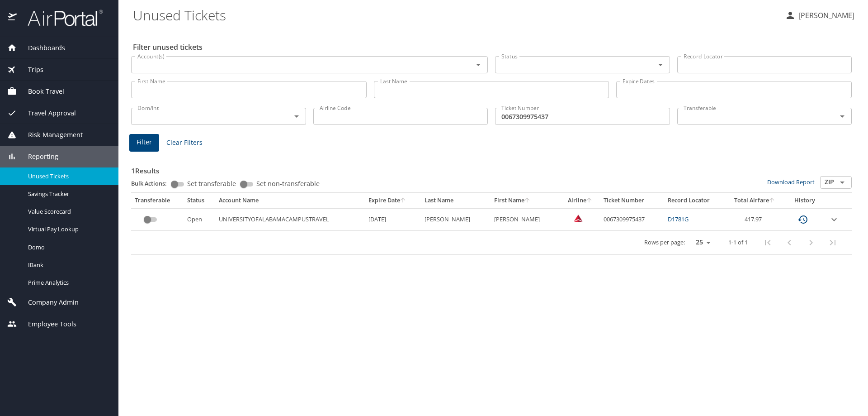 This screenshot has width=868, height=416. Describe the element at coordinates (50, 135) in the screenshot. I see `span: Risk Management` at that location.